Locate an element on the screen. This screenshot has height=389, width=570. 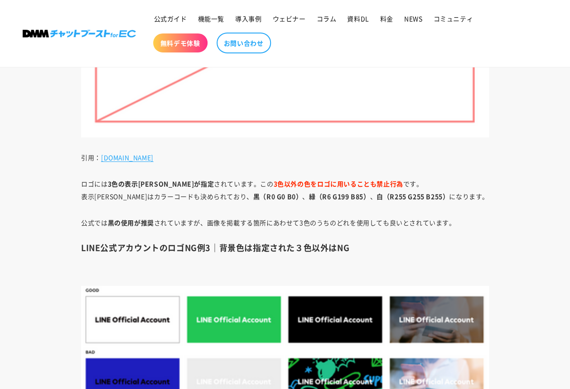
span: 無料デモ体験 is located at coordinates (180, 43).